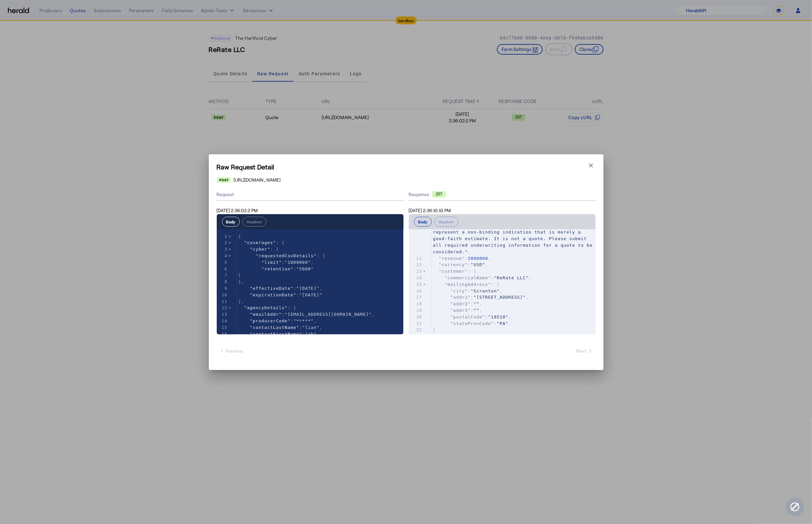 Image resolution: width=812 pixels, height=524 pixels. I want to click on span: "addr3", so click(461, 310).